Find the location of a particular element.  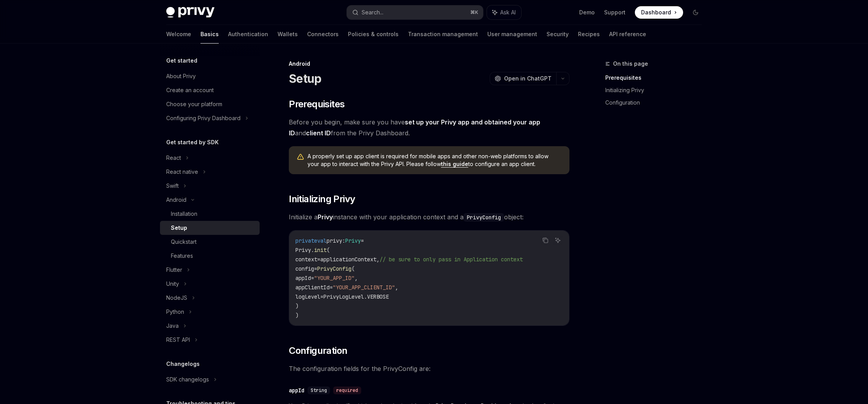

a: API reference is located at coordinates (627, 34).